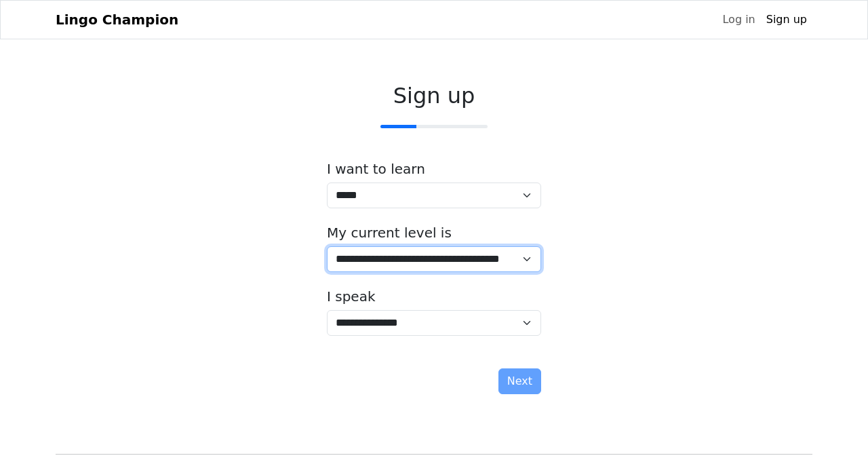 The width and height of the screenshot is (868, 460). What do you see at coordinates (434, 96) in the screenshot?
I see `h2: Sign up` at bounding box center [434, 96].